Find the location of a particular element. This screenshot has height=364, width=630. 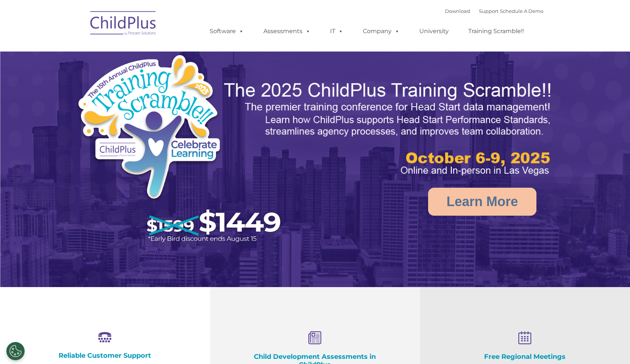

a: Training Scramble!! is located at coordinates (496, 31).